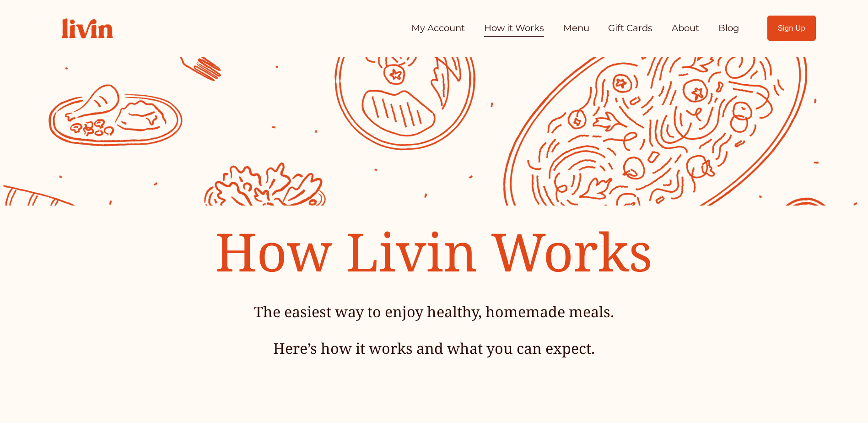  What do you see at coordinates (434, 312) in the screenshot?
I see `h4: The easiest way to enjoy healthy, homemade meals.` at bounding box center [434, 312].